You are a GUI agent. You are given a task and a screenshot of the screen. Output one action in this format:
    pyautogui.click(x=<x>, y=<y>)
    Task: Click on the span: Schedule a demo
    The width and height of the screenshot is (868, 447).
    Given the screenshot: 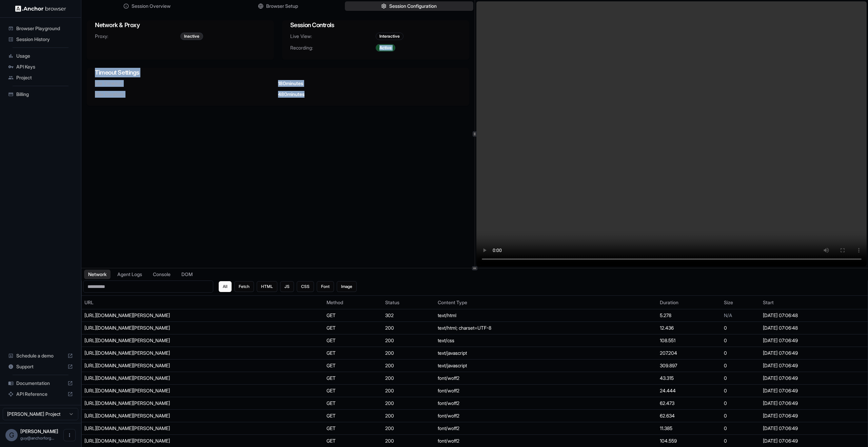 What is the action you would take?
    pyautogui.click(x=40, y=355)
    